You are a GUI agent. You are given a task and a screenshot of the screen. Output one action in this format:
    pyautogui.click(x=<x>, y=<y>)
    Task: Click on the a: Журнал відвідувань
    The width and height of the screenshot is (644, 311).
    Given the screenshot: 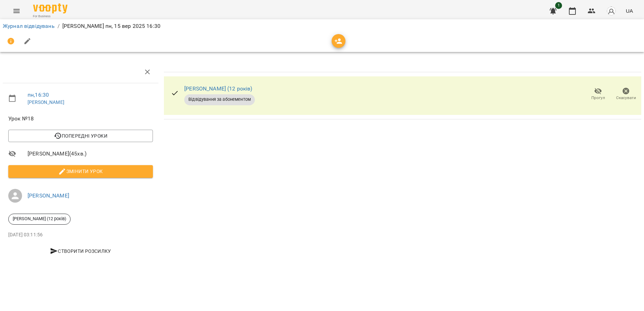 What is the action you would take?
    pyautogui.click(x=29, y=26)
    